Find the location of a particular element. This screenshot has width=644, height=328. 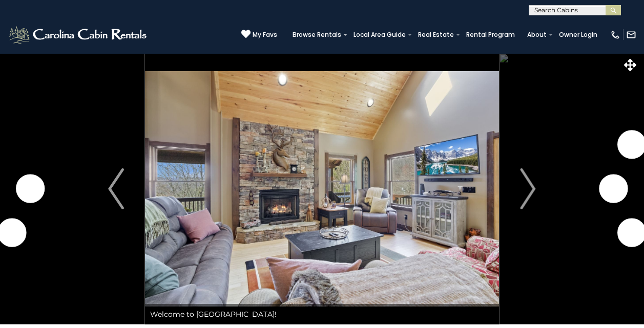

span: My Favs is located at coordinates (265, 35).